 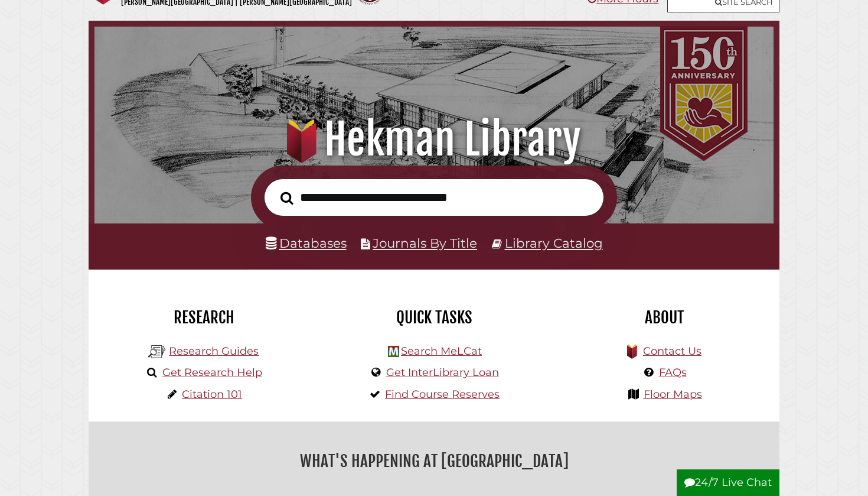 What do you see at coordinates (441, 351) in the screenshot?
I see `a: Search MeLCat` at bounding box center [441, 351].